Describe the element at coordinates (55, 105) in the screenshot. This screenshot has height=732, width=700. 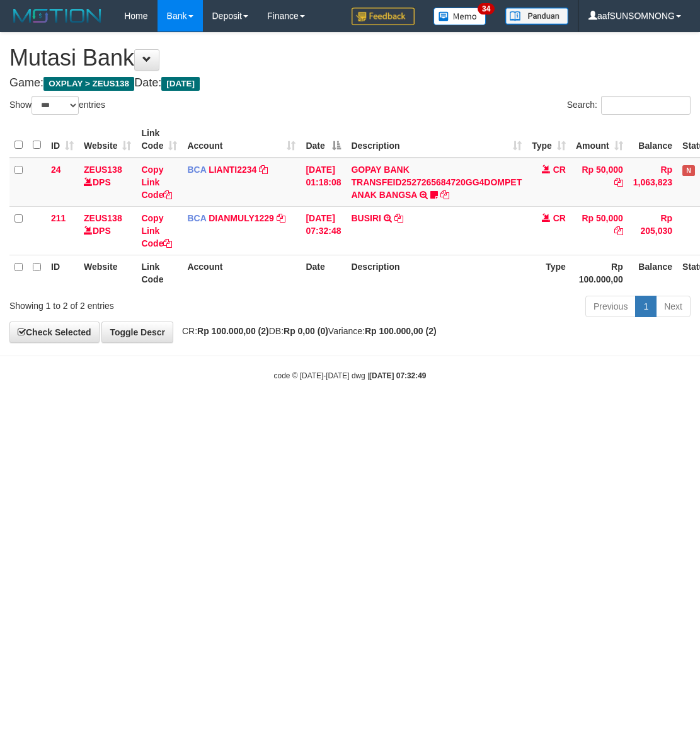
I see `select: Showentries` at that location.